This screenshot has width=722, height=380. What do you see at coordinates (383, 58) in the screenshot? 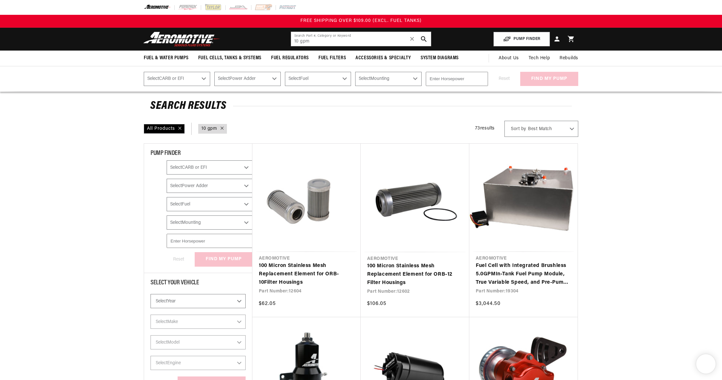
I see `span: Accessories & Specialty` at bounding box center [383, 58].